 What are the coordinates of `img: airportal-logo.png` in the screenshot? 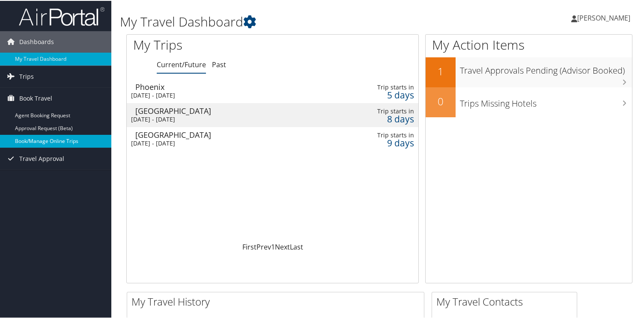 It's located at (61, 16).